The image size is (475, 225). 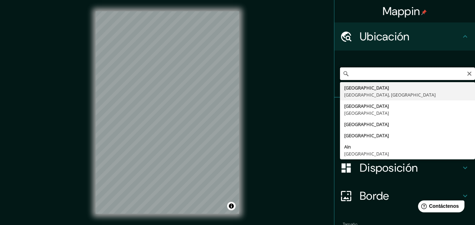 I want to click on div: Disposición, so click(x=405, y=168).